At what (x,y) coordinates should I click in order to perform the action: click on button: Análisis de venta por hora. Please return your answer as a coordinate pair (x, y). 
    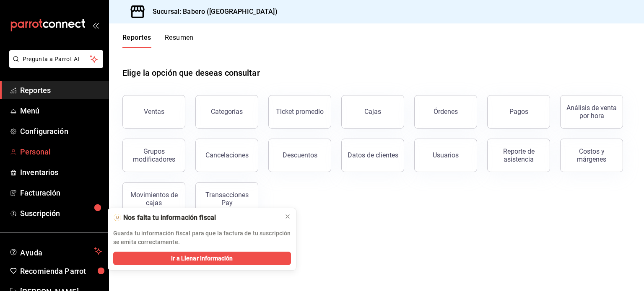
    Looking at the image, I should click on (592, 112).